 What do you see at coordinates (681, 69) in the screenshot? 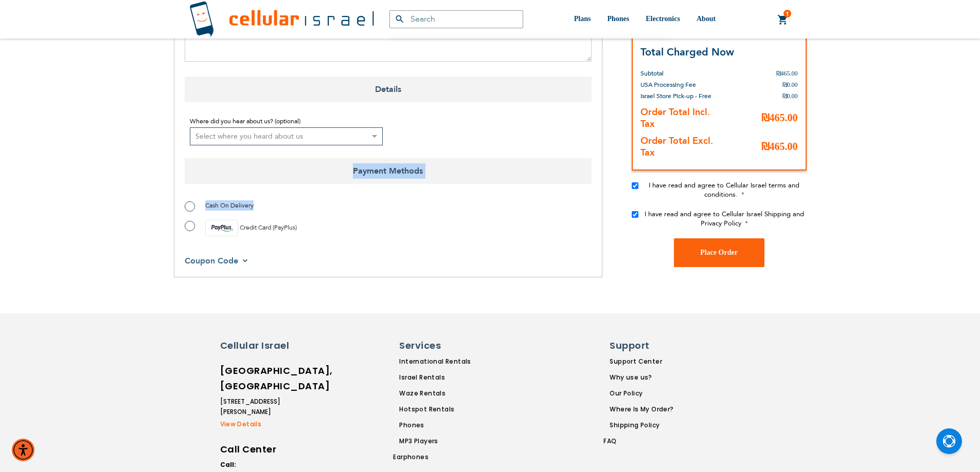
I see `th: Subtotal` at bounding box center [681, 69].